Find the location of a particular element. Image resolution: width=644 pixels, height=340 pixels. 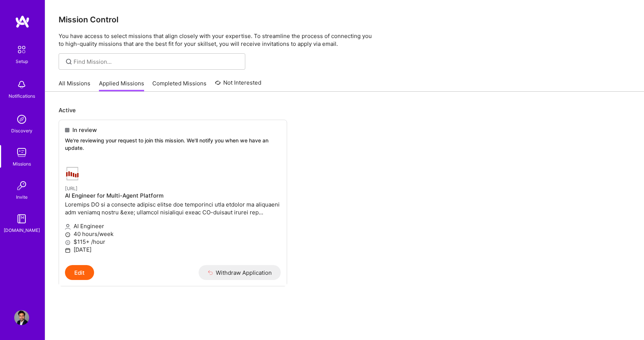

p: AI Engineer is located at coordinates (173, 226).